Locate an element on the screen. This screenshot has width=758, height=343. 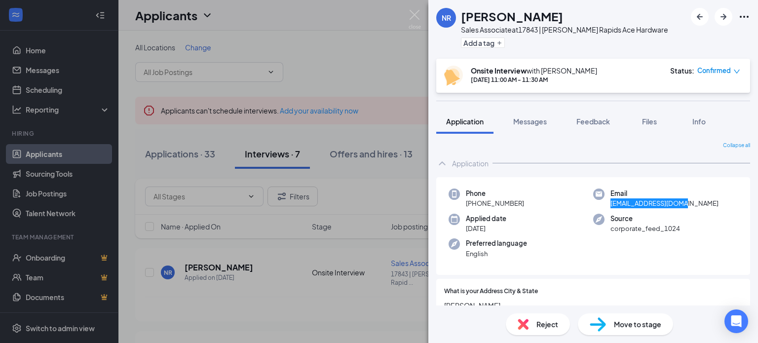
span: Application is located at coordinates (465, 121).